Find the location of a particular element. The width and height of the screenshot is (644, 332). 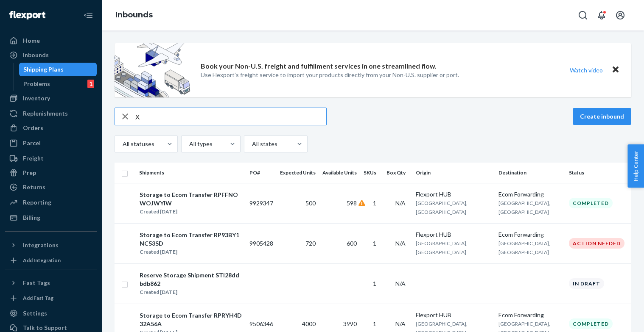

div: Home is located at coordinates (32, 41).